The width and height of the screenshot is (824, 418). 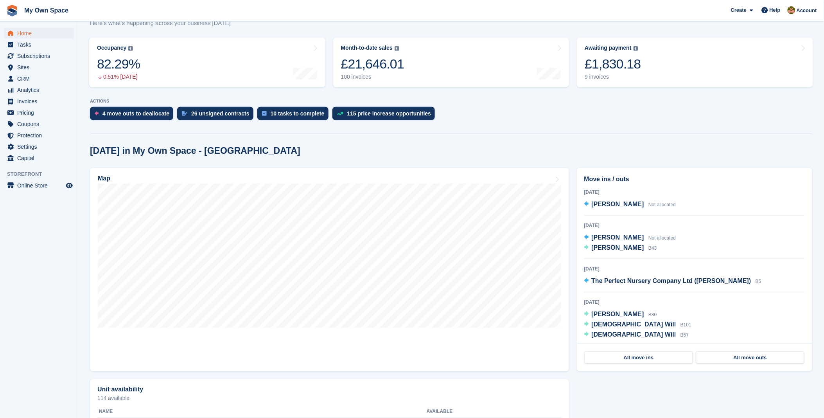 I want to click on a: Map, so click(x=329, y=269).